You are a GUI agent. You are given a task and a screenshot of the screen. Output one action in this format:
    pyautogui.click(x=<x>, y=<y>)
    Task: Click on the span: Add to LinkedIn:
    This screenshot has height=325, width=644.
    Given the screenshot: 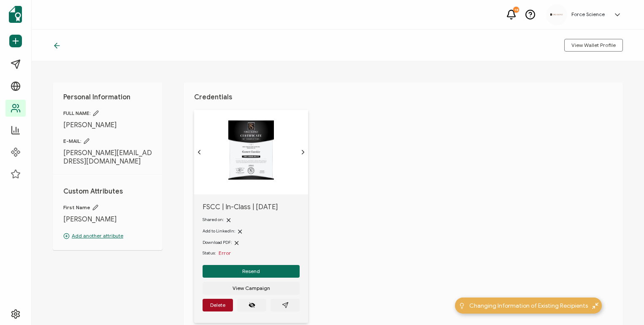 What is the action you would take?
    pyautogui.click(x=218, y=231)
    